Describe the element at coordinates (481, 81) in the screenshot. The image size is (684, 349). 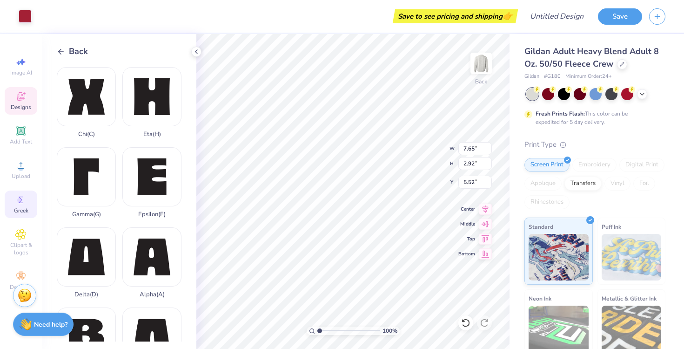
I see `div: Back` at that location.